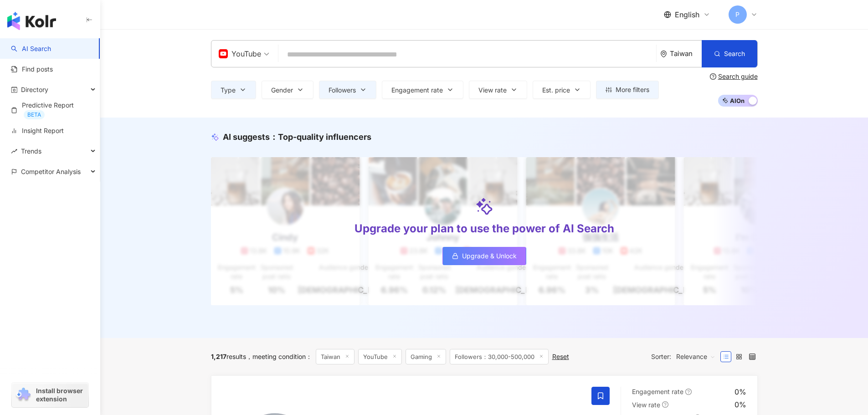  Describe the element at coordinates (489, 256) in the screenshot. I see `span: Upgrade & Unlock` at that location.